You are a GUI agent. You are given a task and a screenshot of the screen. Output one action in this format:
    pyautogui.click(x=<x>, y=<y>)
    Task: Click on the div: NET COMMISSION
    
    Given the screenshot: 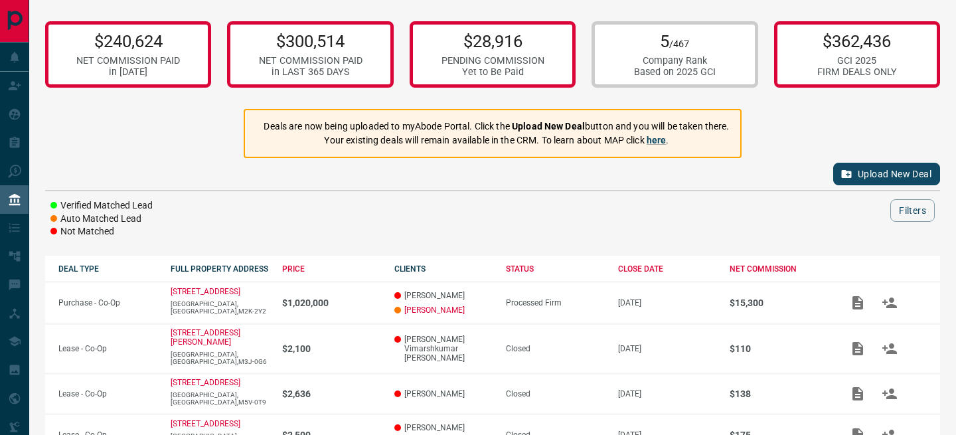 What is the action you would take?
    pyautogui.click(x=778, y=269)
    